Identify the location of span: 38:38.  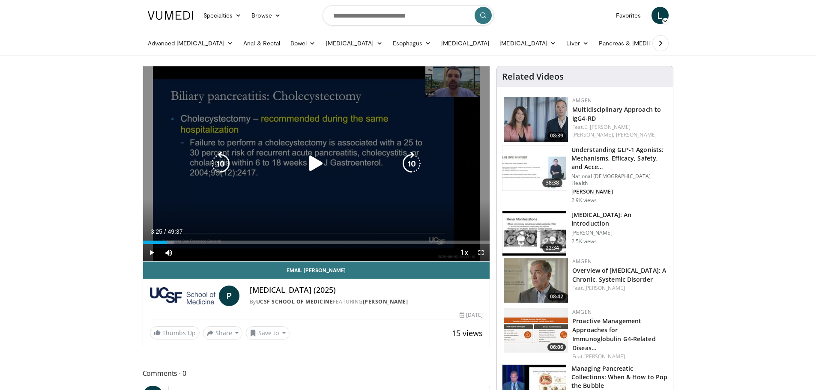
(552, 183).